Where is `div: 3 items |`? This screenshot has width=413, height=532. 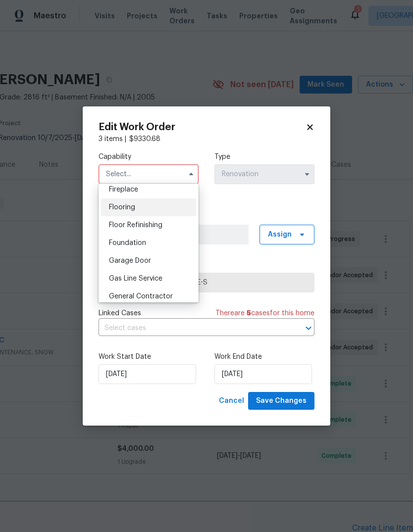 div: 3 items | is located at coordinates (206, 139).